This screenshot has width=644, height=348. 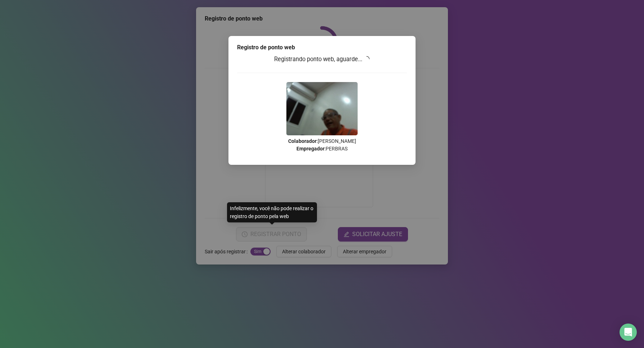 I want to click on div: Infelizmente, você não pode realizar o registro de ponto pela web, so click(x=272, y=212).